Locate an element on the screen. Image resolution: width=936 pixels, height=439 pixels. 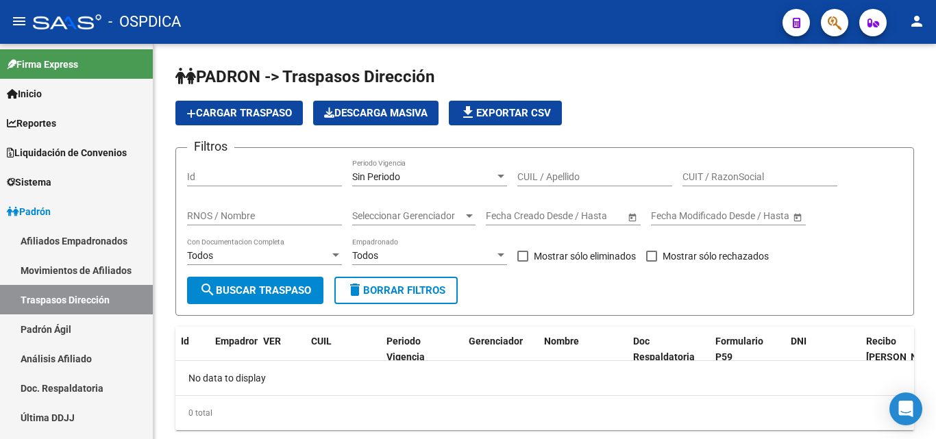
mat-icon: person is located at coordinates (916, 21).